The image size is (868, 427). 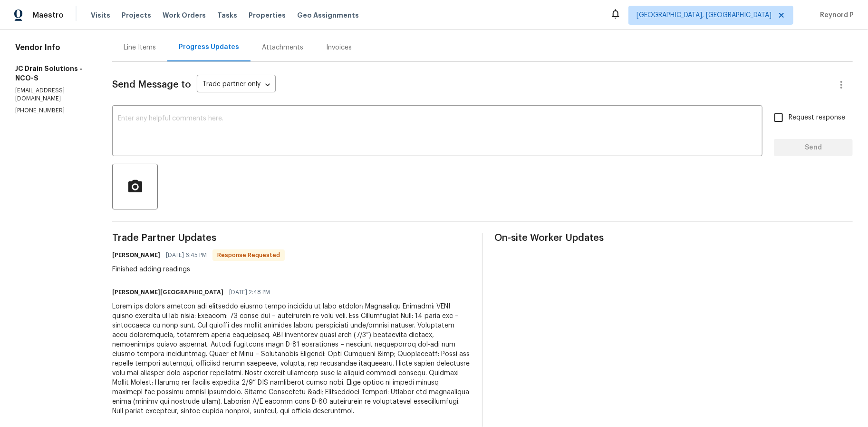 What do you see at coordinates (184, 16) in the screenshot?
I see `span: Work Orders` at bounding box center [184, 16].